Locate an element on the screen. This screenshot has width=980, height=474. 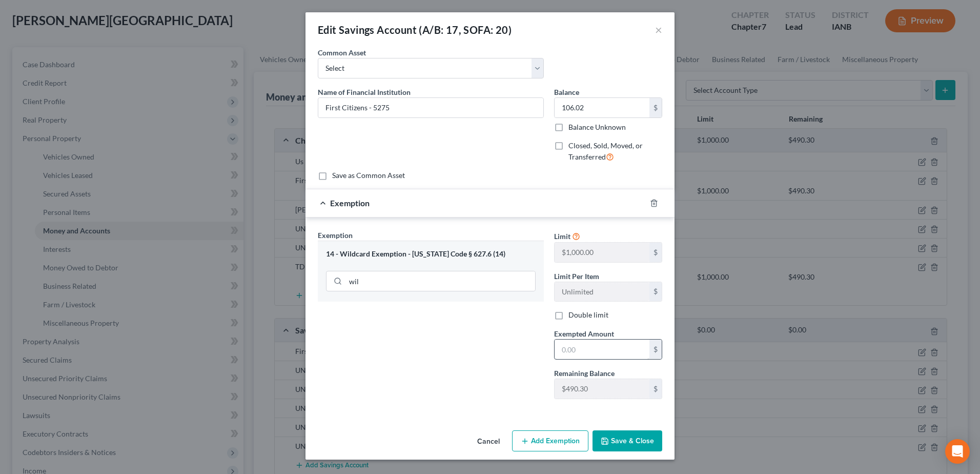
button: Add Exemption is located at coordinates (550, 441).